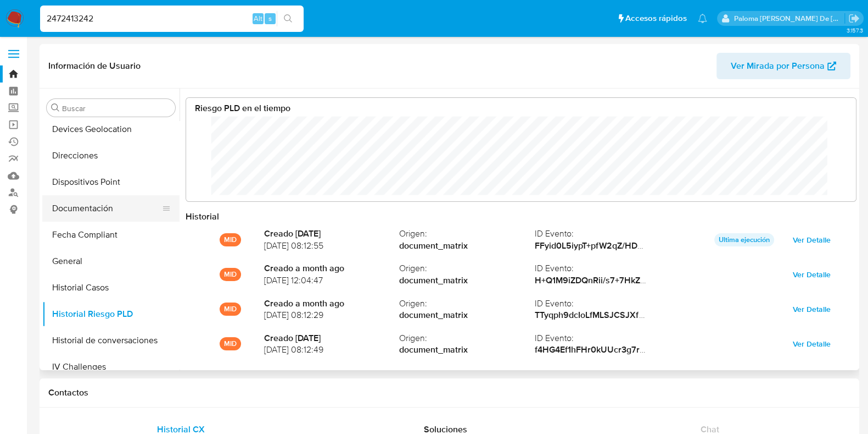 This screenshot has width=868, height=434. I want to click on button: Historial Riesgo PLD, so click(111, 314).